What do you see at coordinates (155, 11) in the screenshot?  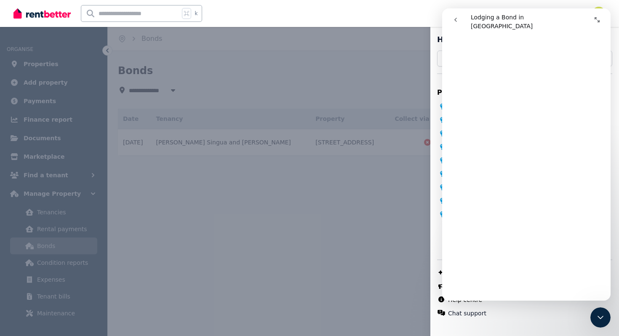 I see `button: Expand window` at bounding box center [155, 11].